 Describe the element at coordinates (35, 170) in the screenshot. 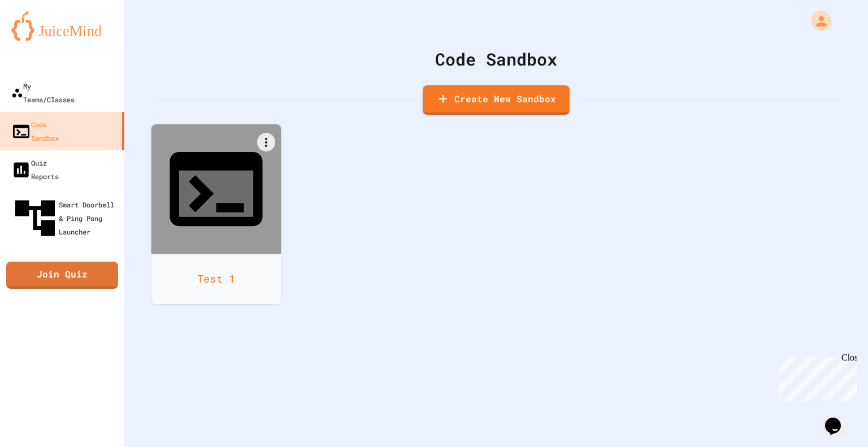

I see `div: Quiz Reports` at that location.